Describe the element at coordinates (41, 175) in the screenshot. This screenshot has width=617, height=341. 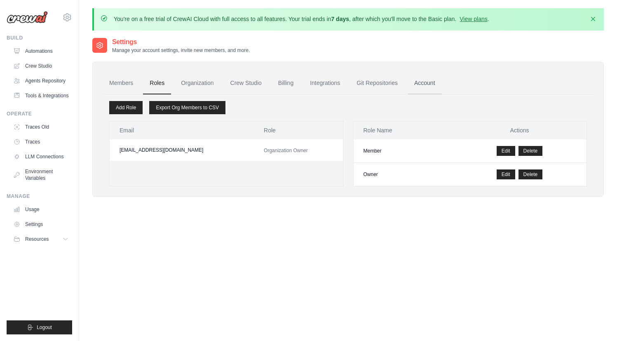
I see `a: Environment Variables` at that location.